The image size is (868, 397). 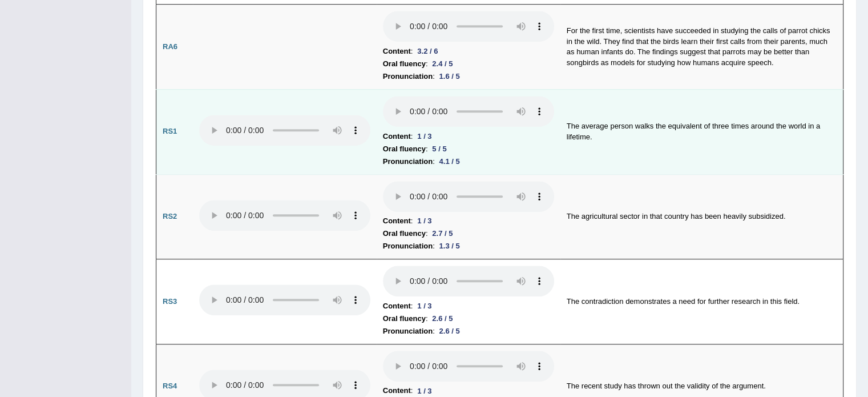 I want to click on div: 2.7 / 5, so click(x=442, y=233).